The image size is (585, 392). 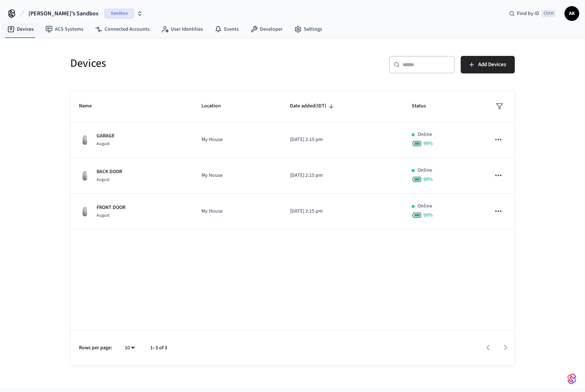 What do you see at coordinates (292, 160) in the screenshot?
I see `table: sticky table` at bounding box center [292, 160].